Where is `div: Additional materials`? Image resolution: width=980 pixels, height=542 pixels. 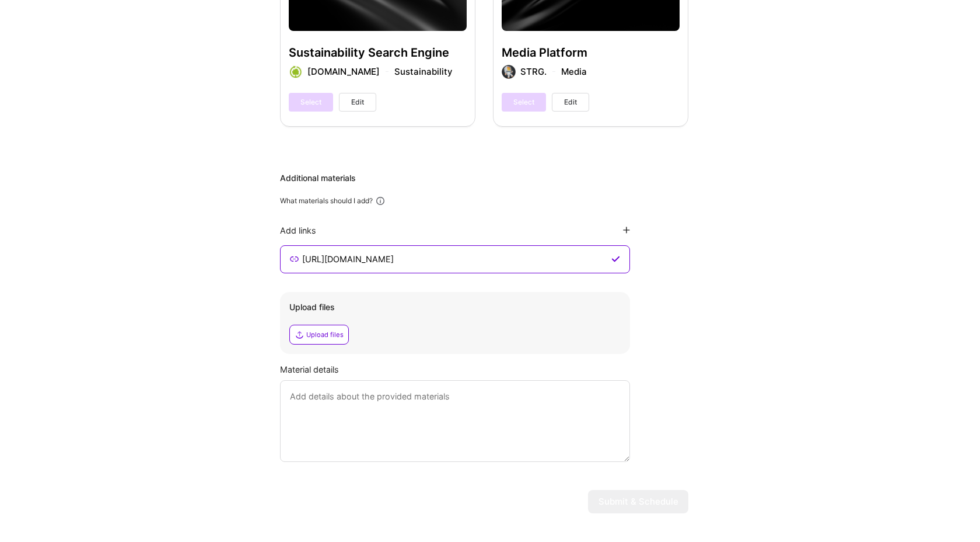
div: Additional materials is located at coordinates (485, 178).